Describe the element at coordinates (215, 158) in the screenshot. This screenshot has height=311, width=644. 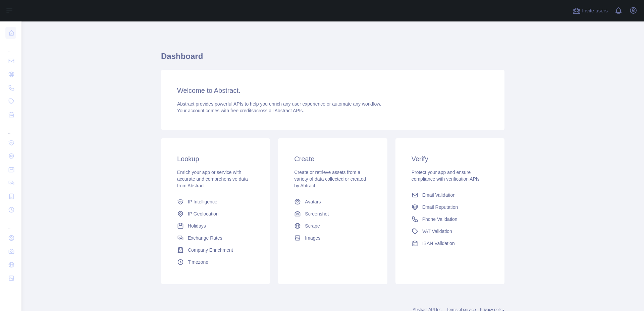
I see `h3: Lookup` at that location.